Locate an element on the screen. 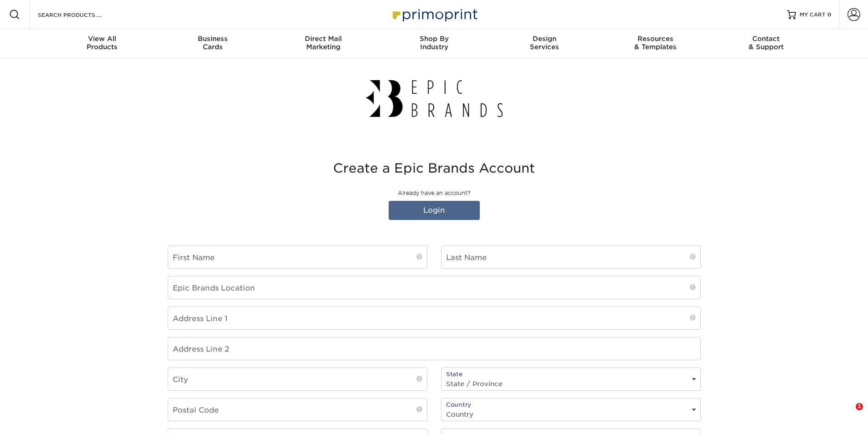  div: Products is located at coordinates (102, 43).